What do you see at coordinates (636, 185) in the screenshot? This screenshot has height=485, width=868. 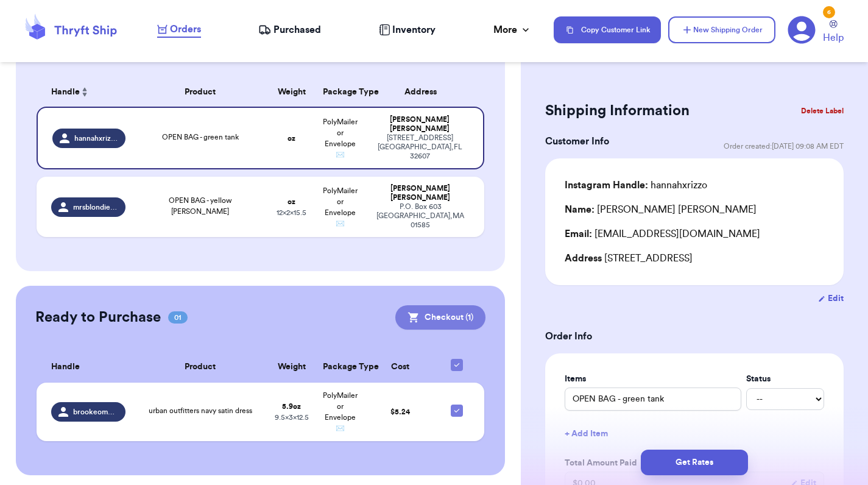 I see `div: hannahxrizzo` at bounding box center [636, 185].